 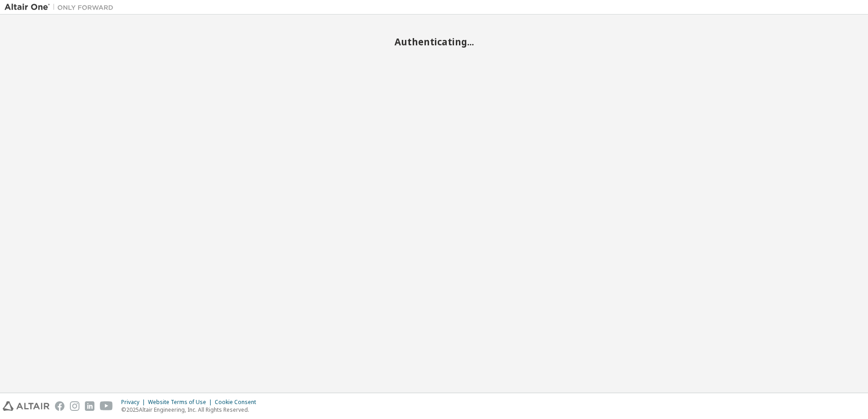 What do you see at coordinates (106, 406) in the screenshot?
I see `img: youtube.svg` at bounding box center [106, 406].